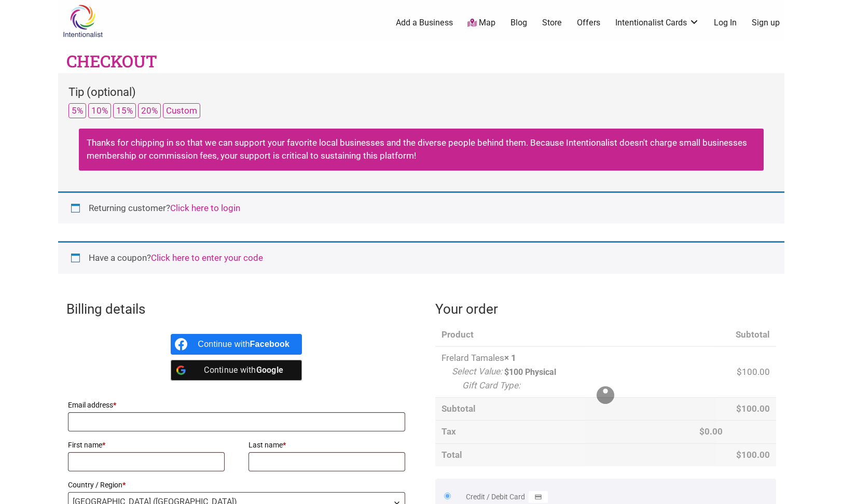 The height and width of the screenshot is (504, 842). I want to click on a: Map, so click(481, 23).